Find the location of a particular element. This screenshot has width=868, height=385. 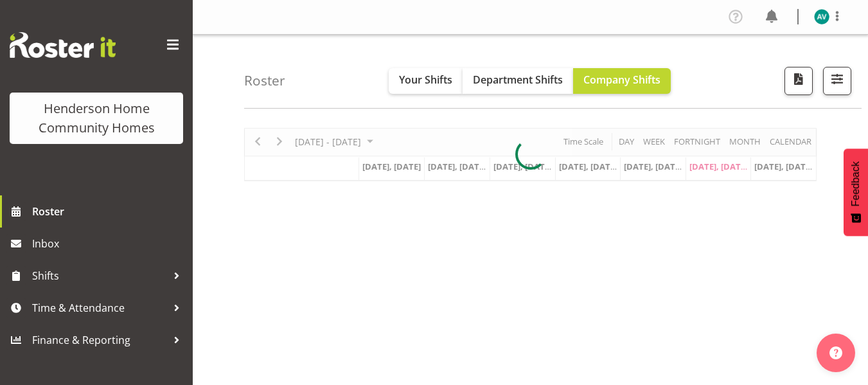

span: Inbox is located at coordinates (109, 244).